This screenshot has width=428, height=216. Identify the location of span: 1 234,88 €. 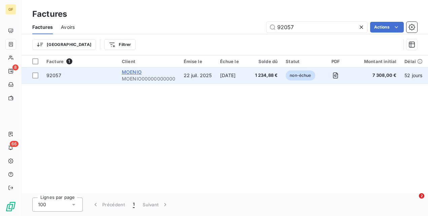
(266, 76).